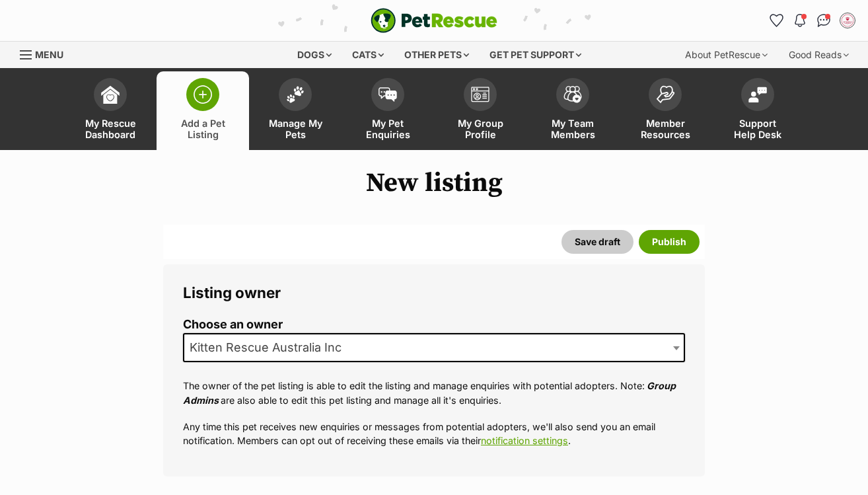 This screenshot has width=868, height=495. What do you see at coordinates (388, 95) in the screenshot?
I see `img: pet-enquiries-icon-7e3ad2cf08bfb03b45e93fb7055b45f3efa6380592205ae92323e6603595dc1f.svg` at bounding box center [388, 95].